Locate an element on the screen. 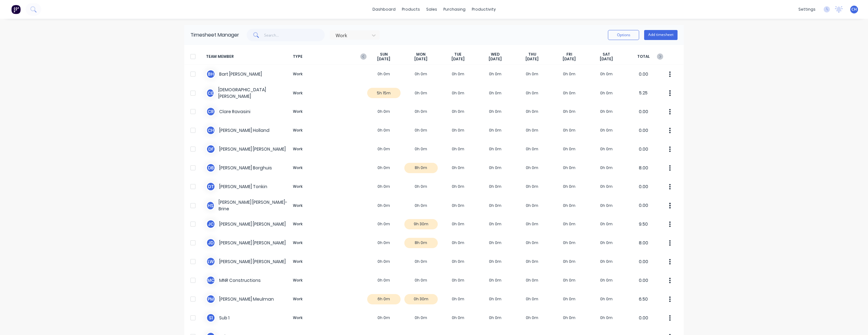 The image size is (868, 335). span: TYPE is located at coordinates (328, 56).